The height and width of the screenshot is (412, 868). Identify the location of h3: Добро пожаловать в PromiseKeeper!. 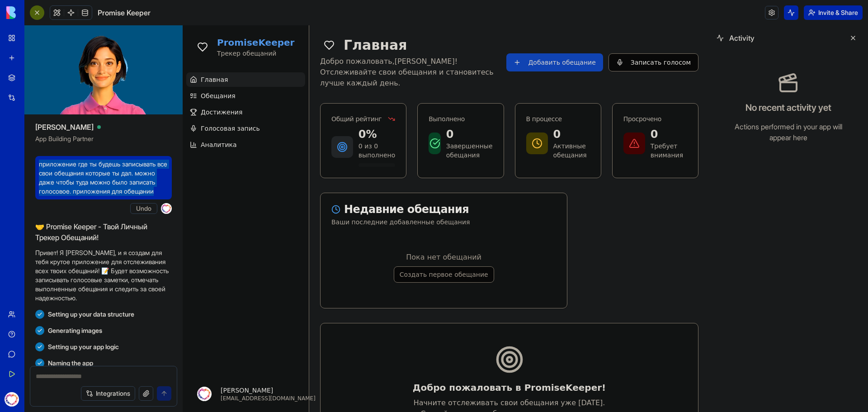
(326, 363).